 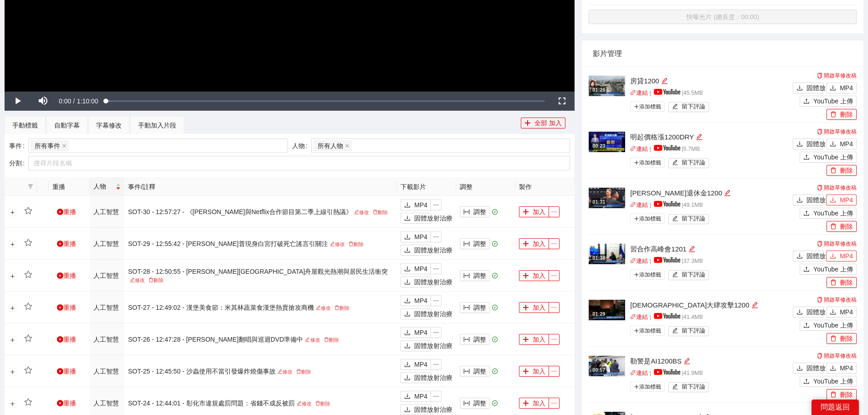 What do you see at coordinates (548, 123) in the screenshot?
I see `font: 全部 加入` at bounding box center [548, 123].